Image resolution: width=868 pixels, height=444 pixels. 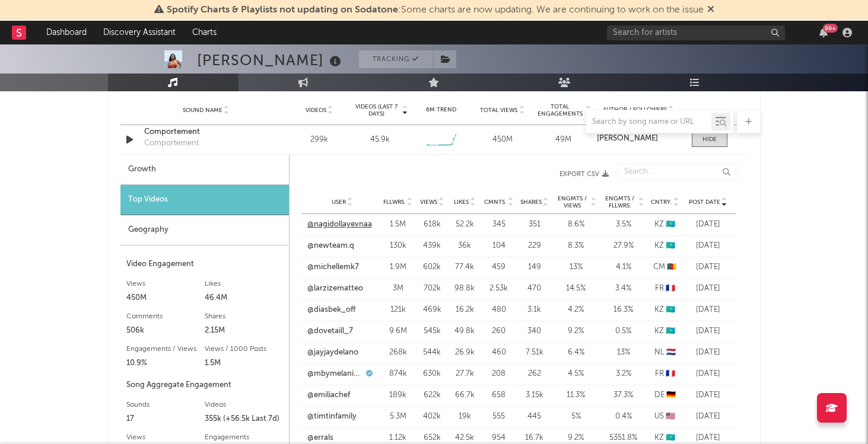 I want to click on a: @michellemk7, so click(x=333, y=268).